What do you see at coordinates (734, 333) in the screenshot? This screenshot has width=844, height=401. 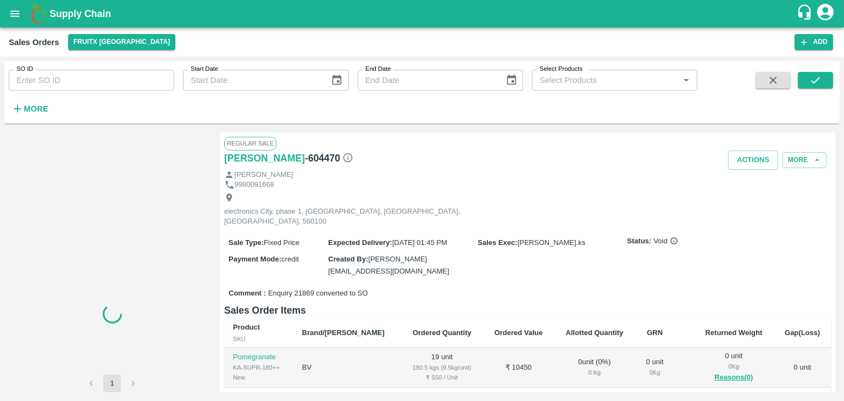 I see `b: Returned Weight` at bounding box center [734, 333].